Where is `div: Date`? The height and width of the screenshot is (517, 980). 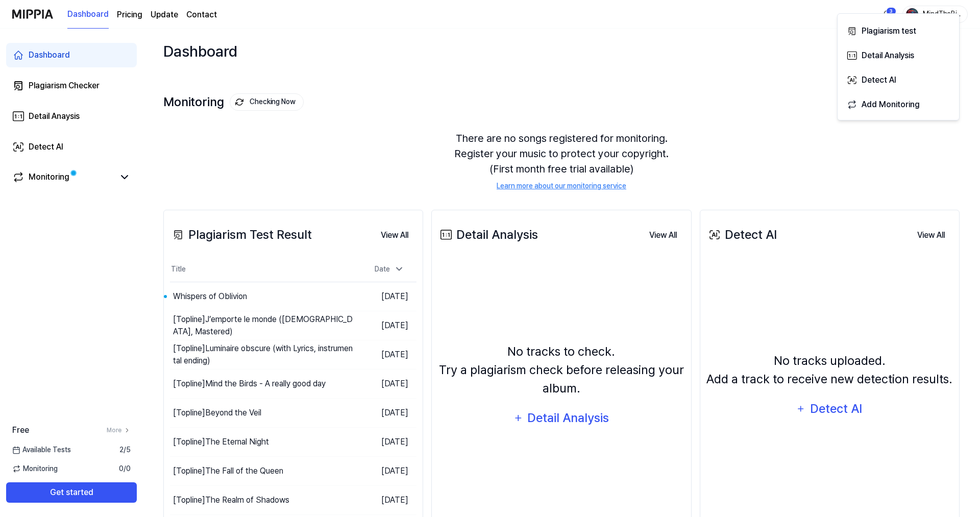 div: Date is located at coordinates (389, 269).